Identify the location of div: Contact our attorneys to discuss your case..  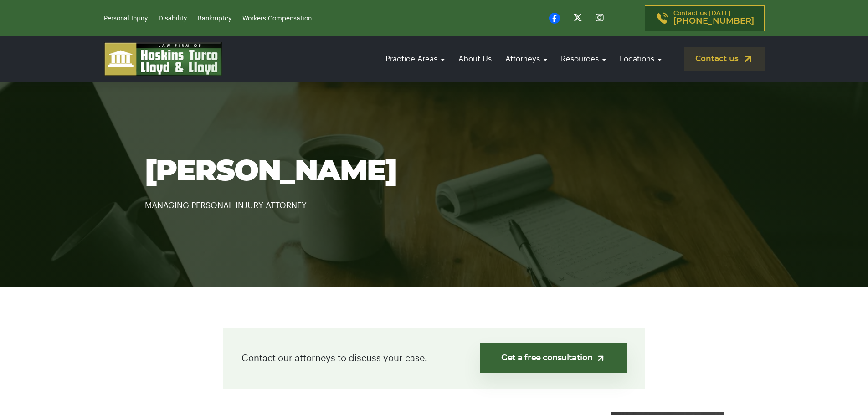
(434, 358).